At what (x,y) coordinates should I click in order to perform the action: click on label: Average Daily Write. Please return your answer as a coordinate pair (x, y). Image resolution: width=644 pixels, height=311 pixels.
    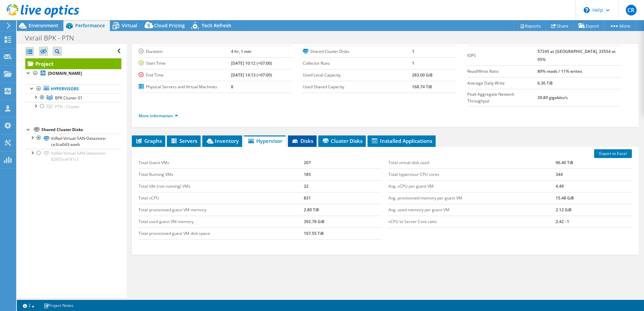
    Looking at the image, I should click on (502, 83).